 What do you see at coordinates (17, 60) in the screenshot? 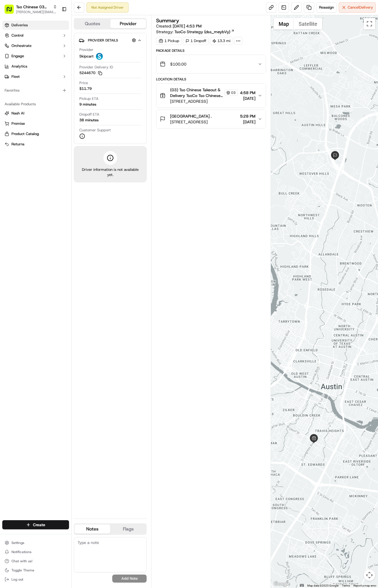
I see `img: 8571987876998_91fb9ceb93ad5c398215_72.jpg` at bounding box center [17, 60].